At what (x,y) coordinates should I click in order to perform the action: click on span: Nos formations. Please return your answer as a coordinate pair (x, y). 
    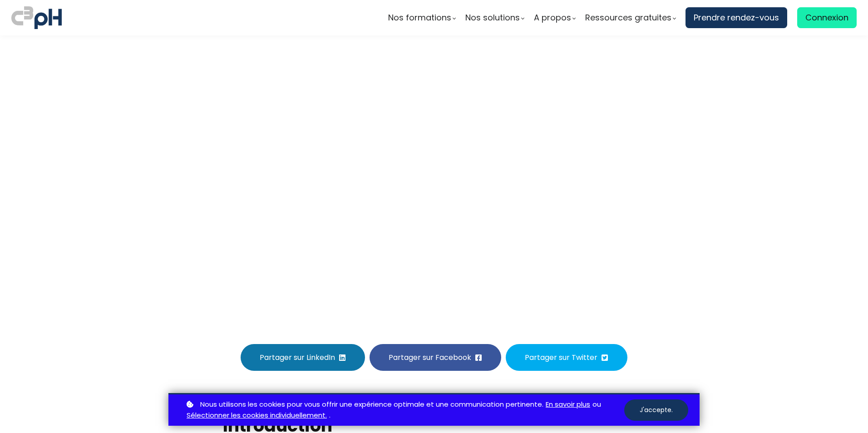
    Looking at the image, I should click on (419, 17).